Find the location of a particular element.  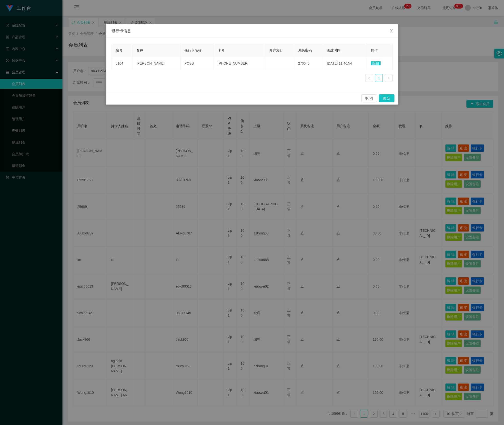

li: 上一页 is located at coordinates (369, 78).